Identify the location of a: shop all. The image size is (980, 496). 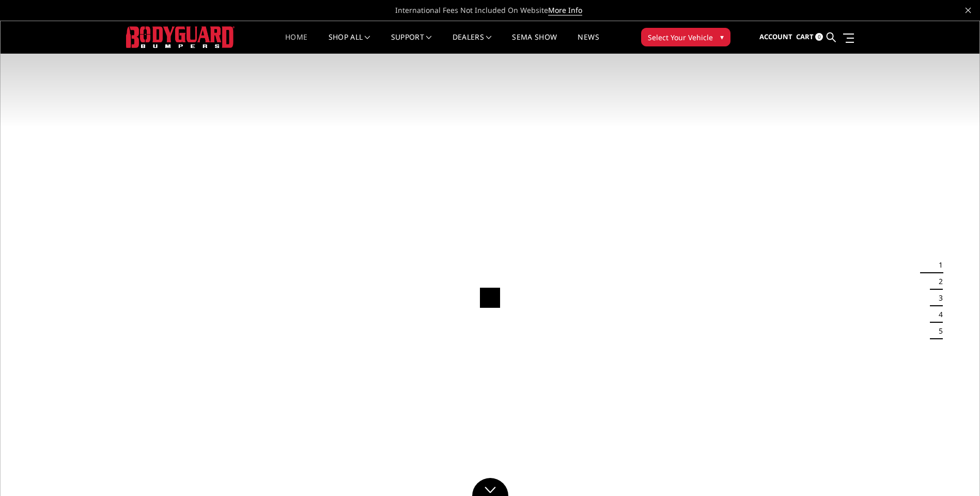
(349, 44).